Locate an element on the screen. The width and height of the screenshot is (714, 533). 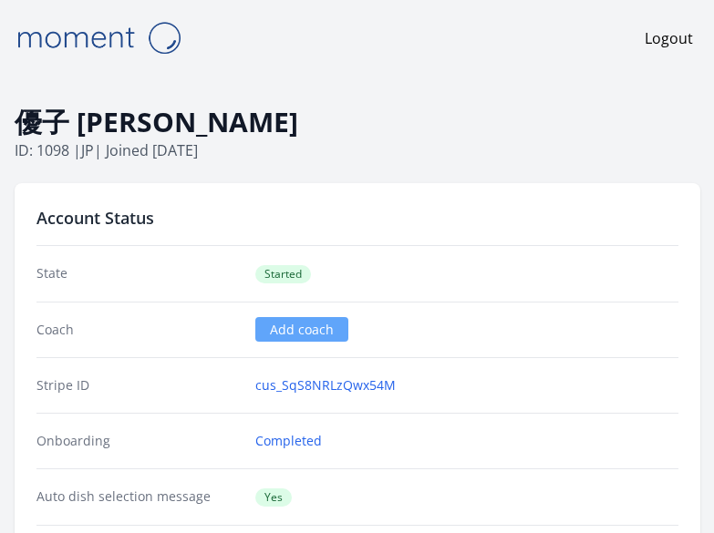
a: Logout is located at coordinates (668, 38).